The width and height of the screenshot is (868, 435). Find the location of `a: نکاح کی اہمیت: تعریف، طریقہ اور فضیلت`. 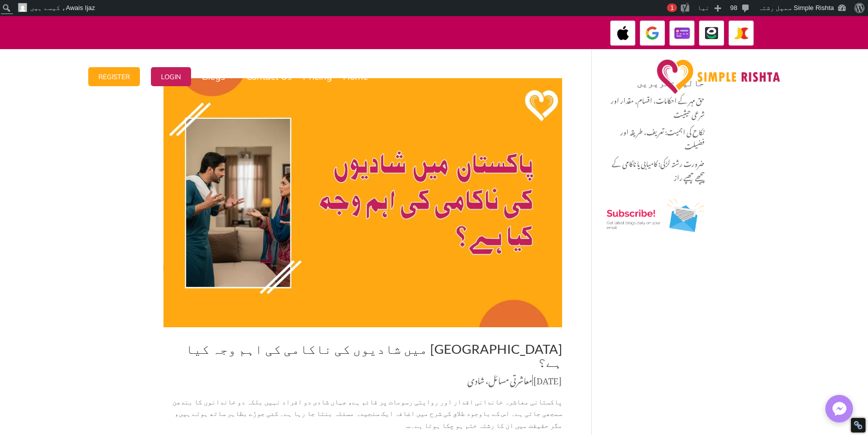

a: نکاح کی اہمیت: تعریف، طریقہ اور فضیلت is located at coordinates (663, 137).